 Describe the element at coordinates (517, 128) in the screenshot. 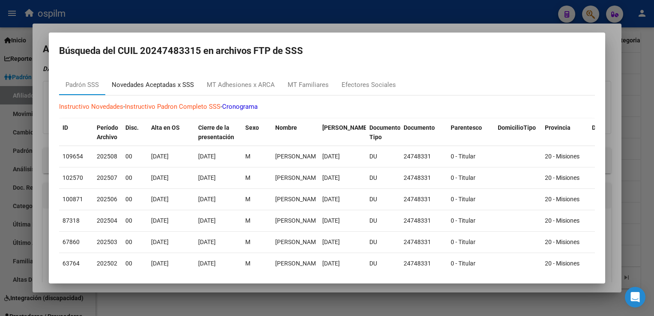

I see `span: DomicilioTipo` at that location.